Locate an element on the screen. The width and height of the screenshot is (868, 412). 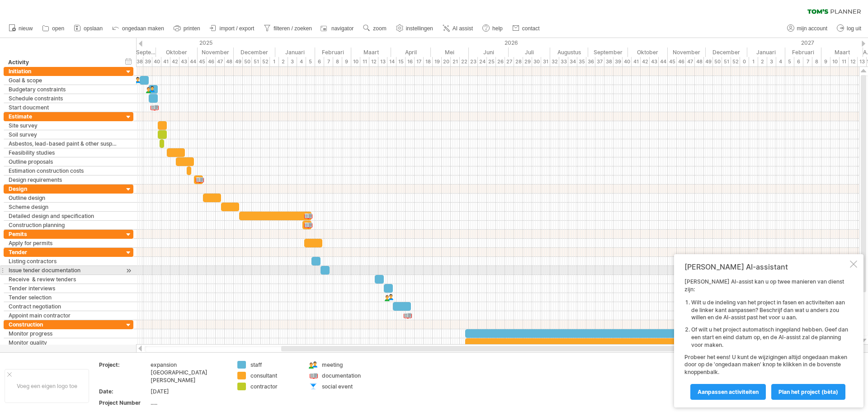
div: Issue tender documentation is located at coordinates (64, 270).